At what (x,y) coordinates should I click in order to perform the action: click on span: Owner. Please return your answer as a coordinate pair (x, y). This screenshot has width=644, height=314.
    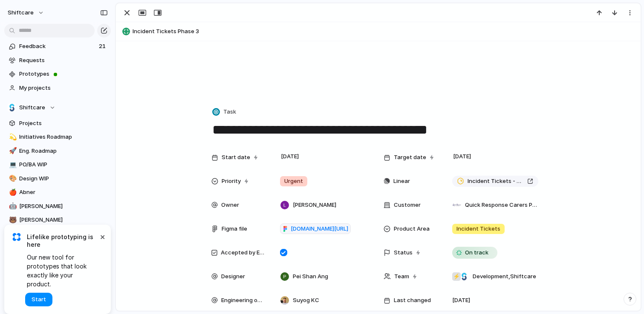
    Looking at the image, I should click on (230, 205).